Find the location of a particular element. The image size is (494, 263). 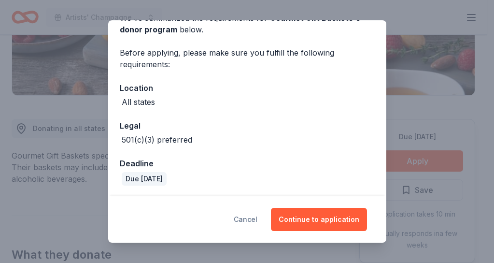

button: Cancel is located at coordinates (245, 219).